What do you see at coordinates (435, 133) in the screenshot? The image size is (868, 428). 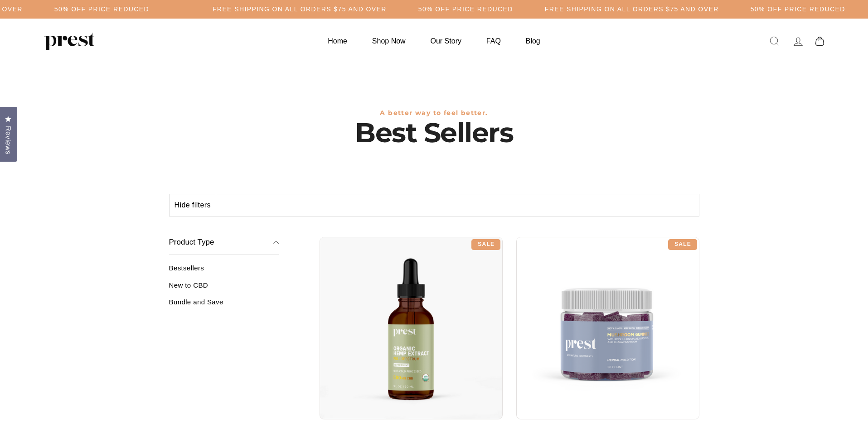 I see `h1: Best Sellers` at bounding box center [435, 133].